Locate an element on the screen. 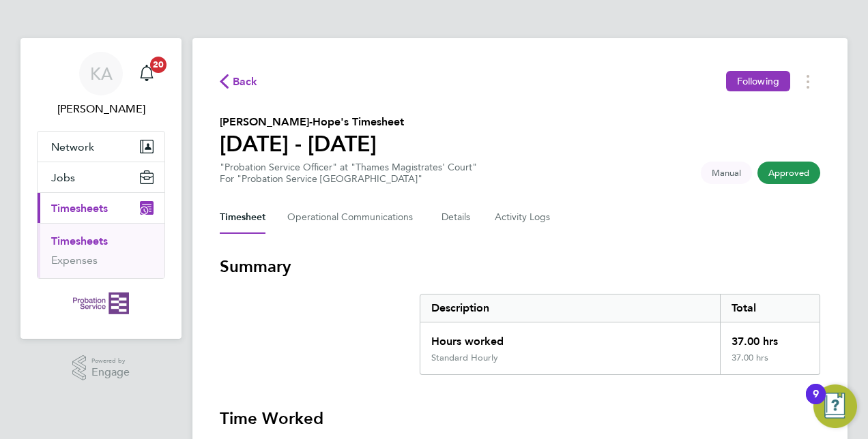  button: Timesheets is located at coordinates (101, 208).